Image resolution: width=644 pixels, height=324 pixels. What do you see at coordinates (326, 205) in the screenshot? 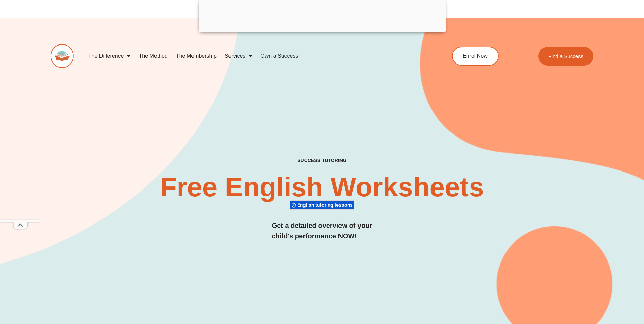
I see `span: English tutoring lessons` at bounding box center [326, 205].